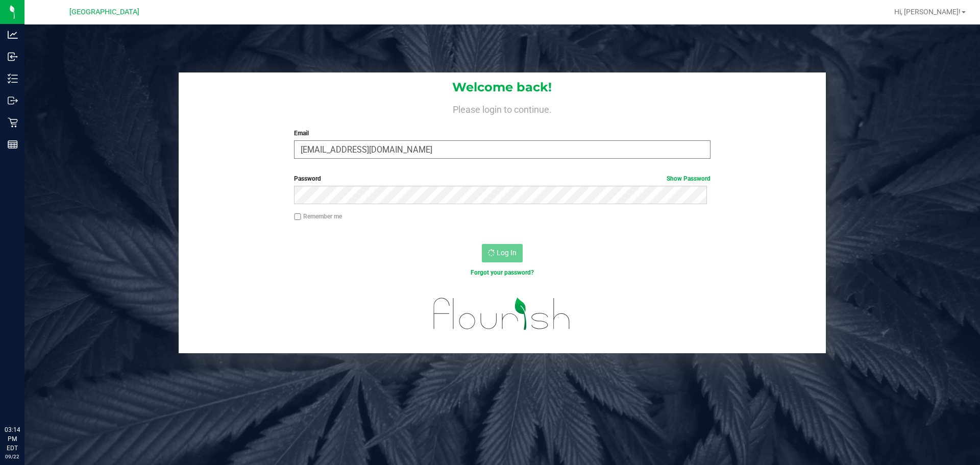 This screenshot has height=465, width=980. What do you see at coordinates (13, 122) in the screenshot?
I see `inline-svg: Retail` at bounding box center [13, 122].